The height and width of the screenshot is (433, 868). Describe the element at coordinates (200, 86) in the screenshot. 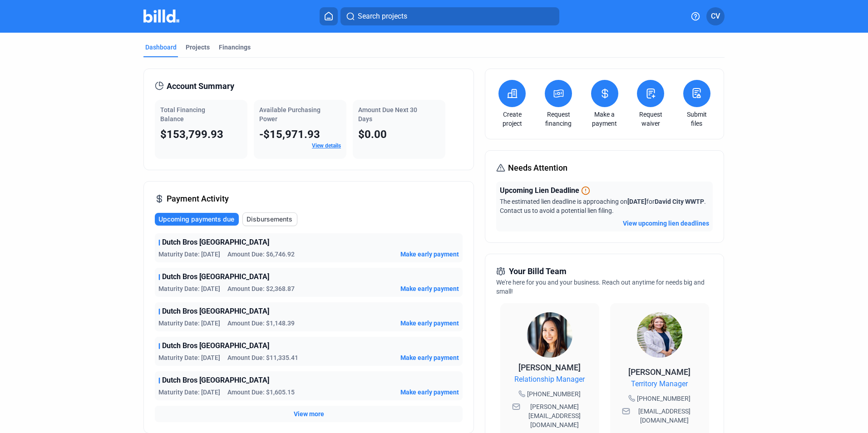

I see `span: Account Summary` at that location.